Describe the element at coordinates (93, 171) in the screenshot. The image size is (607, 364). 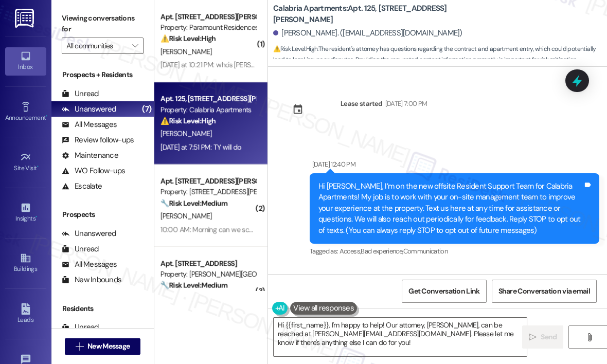
I see `div: WO Follow-ups` at that location.